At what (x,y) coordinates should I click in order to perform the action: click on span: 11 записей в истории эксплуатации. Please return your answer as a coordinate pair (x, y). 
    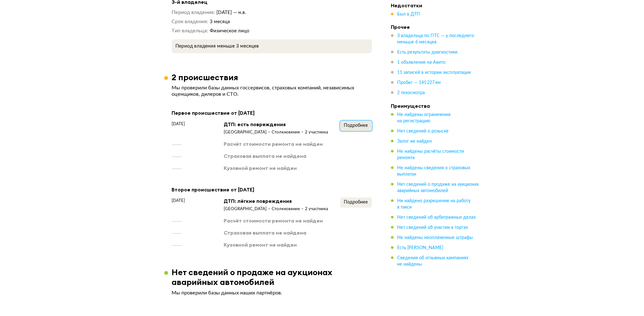
    Looking at the image, I should click on (434, 73).